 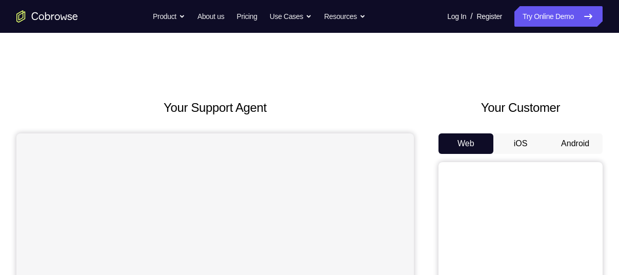 I want to click on button: iOS, so click(x=520, y=144).